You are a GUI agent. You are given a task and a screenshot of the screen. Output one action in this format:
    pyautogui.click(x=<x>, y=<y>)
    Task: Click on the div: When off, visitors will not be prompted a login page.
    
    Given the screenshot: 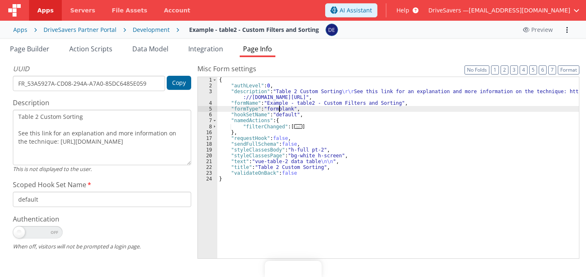 What is the action you would take?
    pyautogui.click(x=102, y=247)
    